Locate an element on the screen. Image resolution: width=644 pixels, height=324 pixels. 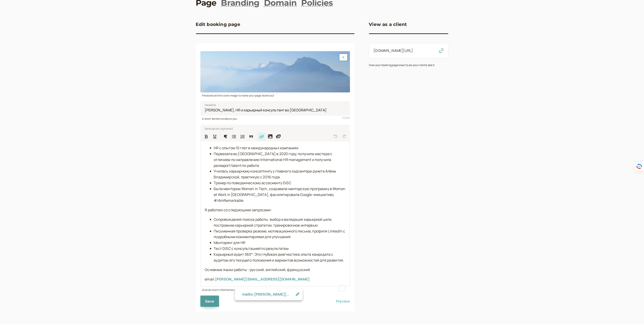
span: HR с опытом 10+лет в международных компаниях is located at coordinates (256, 148).